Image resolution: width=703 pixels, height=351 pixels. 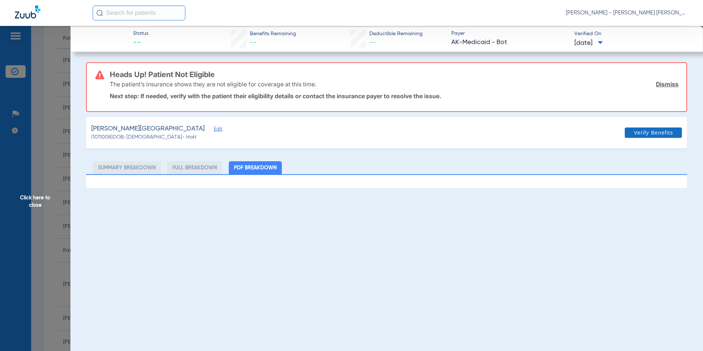 What do you see at coordinates (100, 75) in the screenshot?
I see `img: error-icon` at bounding box center [100, 75].